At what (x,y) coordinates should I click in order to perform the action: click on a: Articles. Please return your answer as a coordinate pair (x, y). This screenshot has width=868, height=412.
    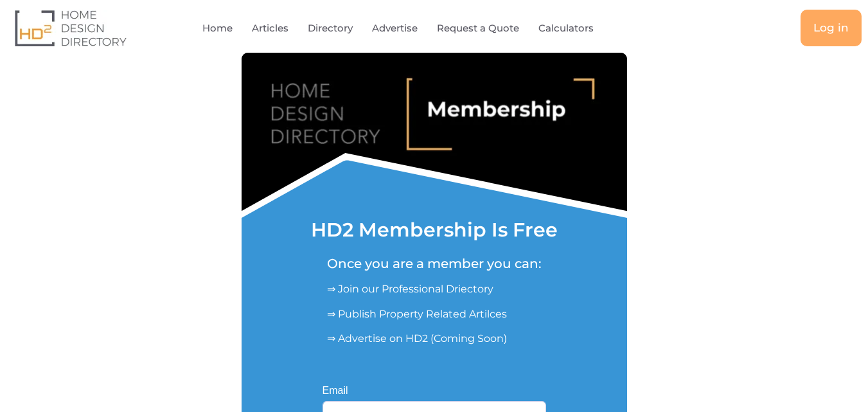
    Looking at the image, I should click on (270, 28).